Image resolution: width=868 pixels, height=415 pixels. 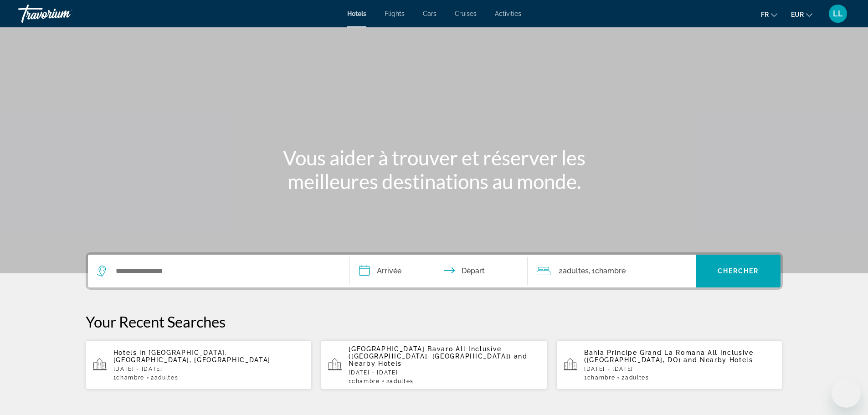 What do you see at coordinates (738, 271) in the screenshot?
I see `button: Chercher` at bounding box center [738, 271].